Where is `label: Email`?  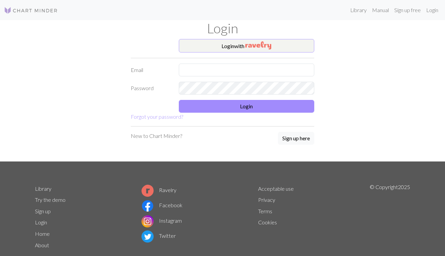 label: Email is located at coordinates (151, 70).